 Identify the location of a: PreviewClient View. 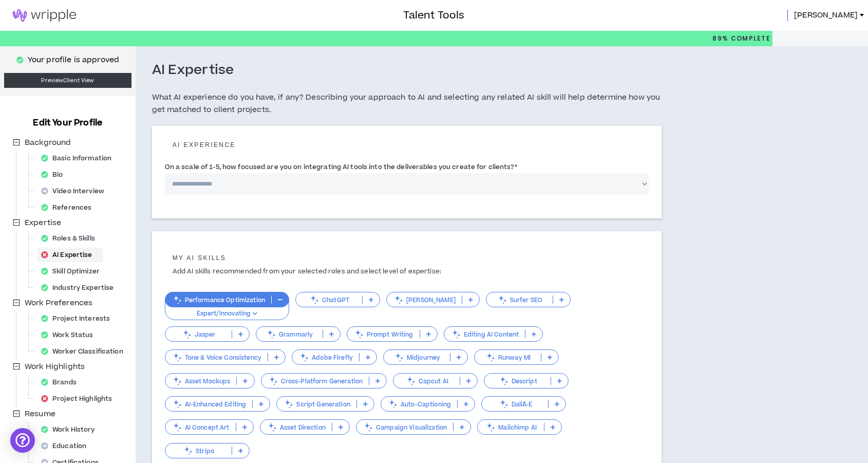
(68, 80).